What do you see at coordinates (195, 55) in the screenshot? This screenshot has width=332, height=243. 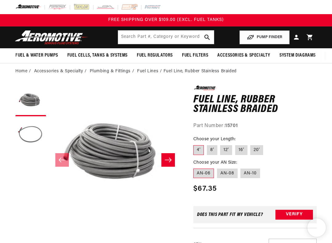 I see `span: Fuel Filters` at bounding box center [195, 55].